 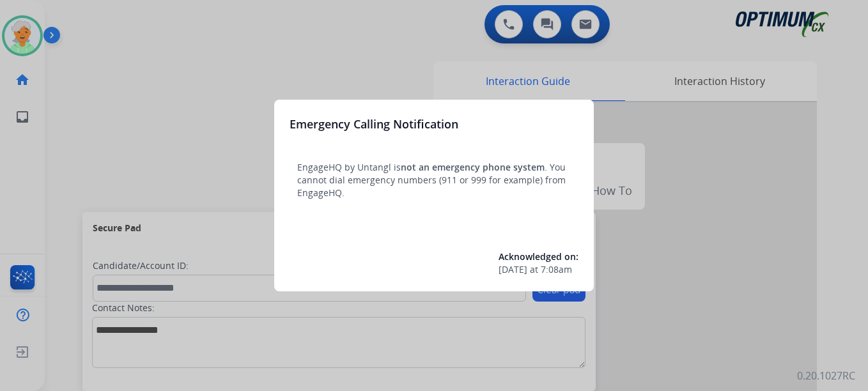 What do you see at coordinates (539, 270) in the screenshot?
I see `div: at` at bounding box center [539, 270].